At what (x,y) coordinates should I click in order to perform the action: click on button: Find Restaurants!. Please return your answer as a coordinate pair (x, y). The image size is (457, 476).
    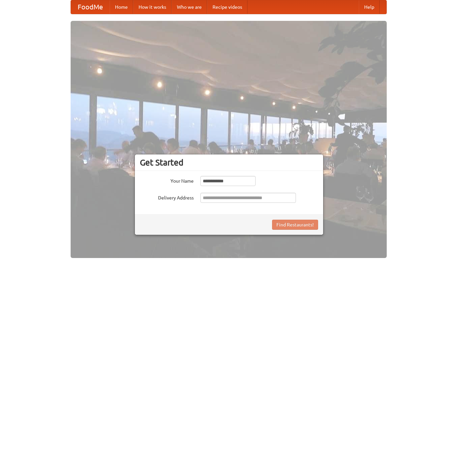
    Looking at the image, I should click on (295, 225).